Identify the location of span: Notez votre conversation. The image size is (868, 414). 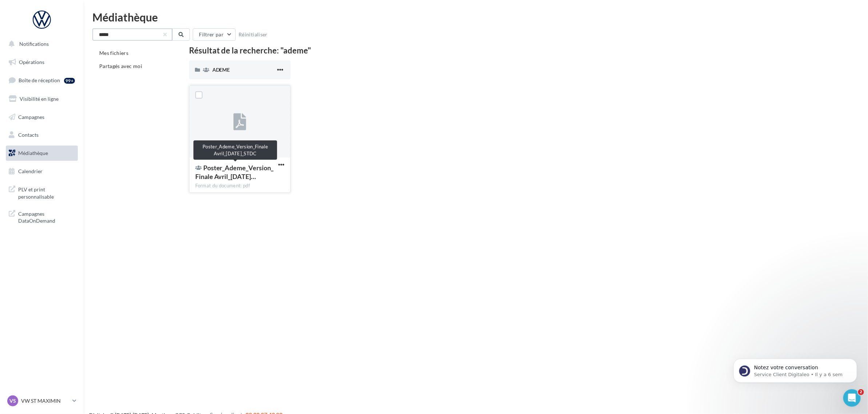
(64, 24).